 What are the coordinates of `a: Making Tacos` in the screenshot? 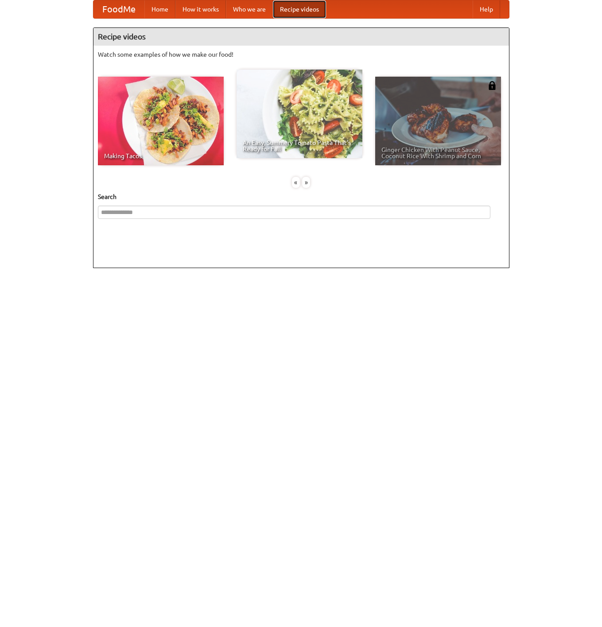 It's located at (161, 121).